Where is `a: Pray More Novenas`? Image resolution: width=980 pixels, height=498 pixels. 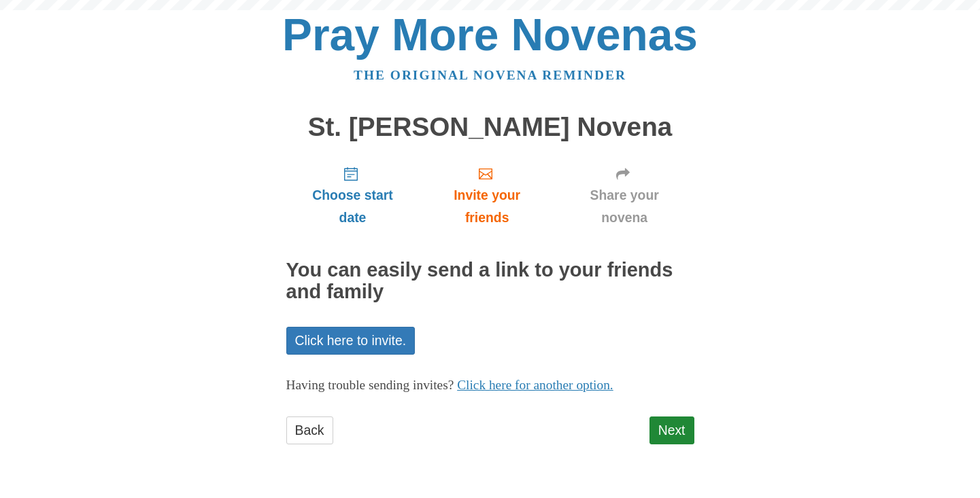
a: Pray More Novenas is located at coordinates (490, 35).